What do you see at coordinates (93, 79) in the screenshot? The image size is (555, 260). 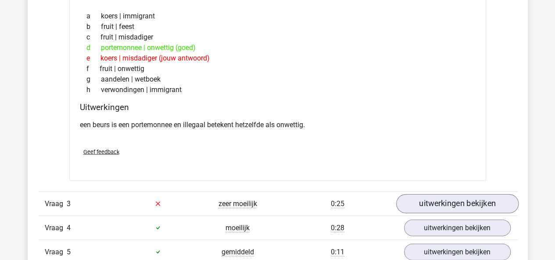 I see `span: g` at bounding box center [93, 79].